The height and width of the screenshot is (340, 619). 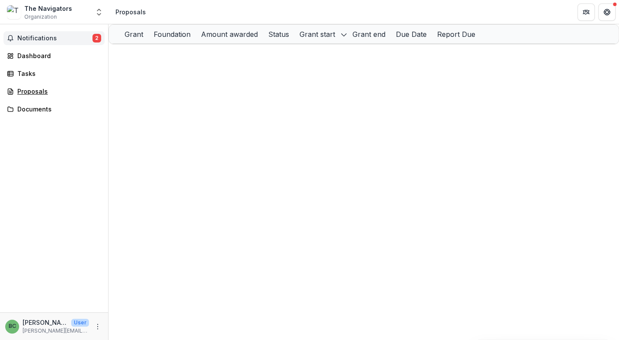 What do you see at coordinates (54, 91) in the screenshot?
I see `a: Proposals` at bounding box center [54, 91].